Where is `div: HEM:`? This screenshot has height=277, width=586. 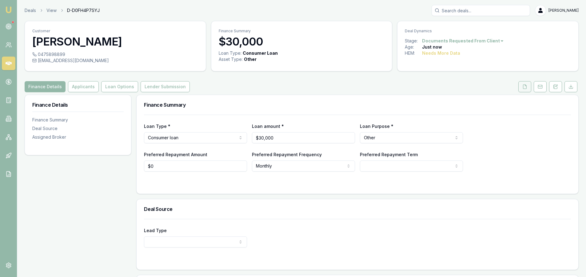 div: HEM: is located at coordinates (414, 53).